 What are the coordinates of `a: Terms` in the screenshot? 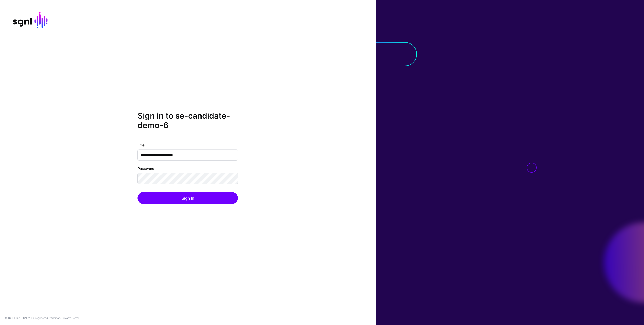 It's located at (76, 318).